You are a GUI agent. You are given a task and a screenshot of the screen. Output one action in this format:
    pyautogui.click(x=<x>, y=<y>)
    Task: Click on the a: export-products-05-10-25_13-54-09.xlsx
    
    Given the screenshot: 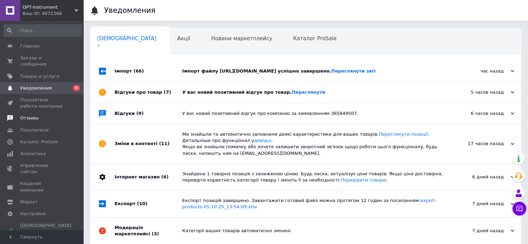 What is the action you would take?
    pyautogui.click(x=309, y=204)
    